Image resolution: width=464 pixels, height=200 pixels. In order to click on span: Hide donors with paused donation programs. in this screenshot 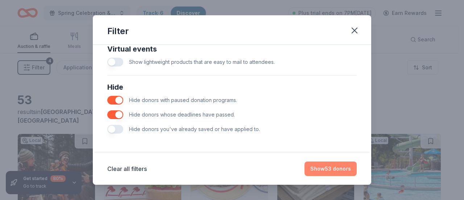, I will do `click(183, 100)`.